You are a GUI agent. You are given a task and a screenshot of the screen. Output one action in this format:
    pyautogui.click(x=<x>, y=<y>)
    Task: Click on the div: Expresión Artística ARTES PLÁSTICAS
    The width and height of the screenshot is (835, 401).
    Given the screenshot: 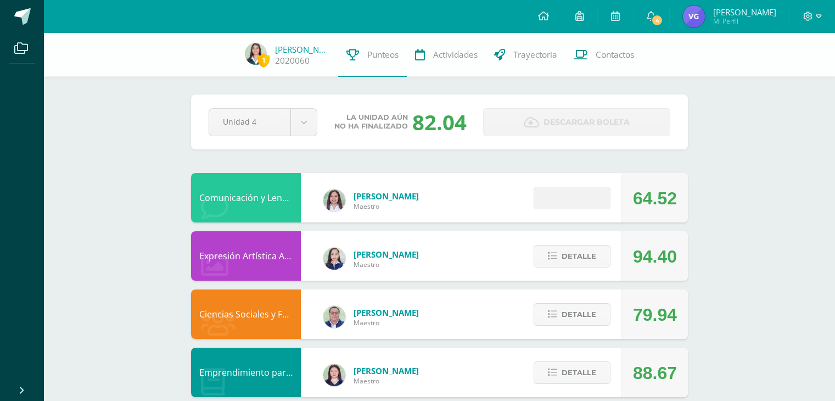 What is the action you would take?
    pyautogui.click(x=246, y=256)
    